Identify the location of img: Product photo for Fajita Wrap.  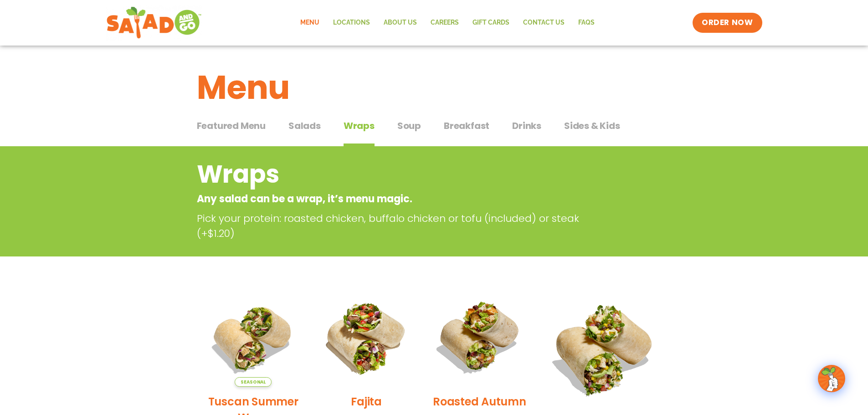
(366, 337).